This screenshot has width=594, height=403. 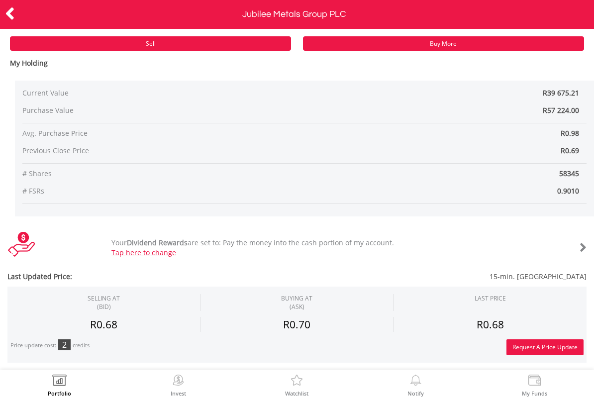 I want to click on div: credits, so click(x=81, y=346).